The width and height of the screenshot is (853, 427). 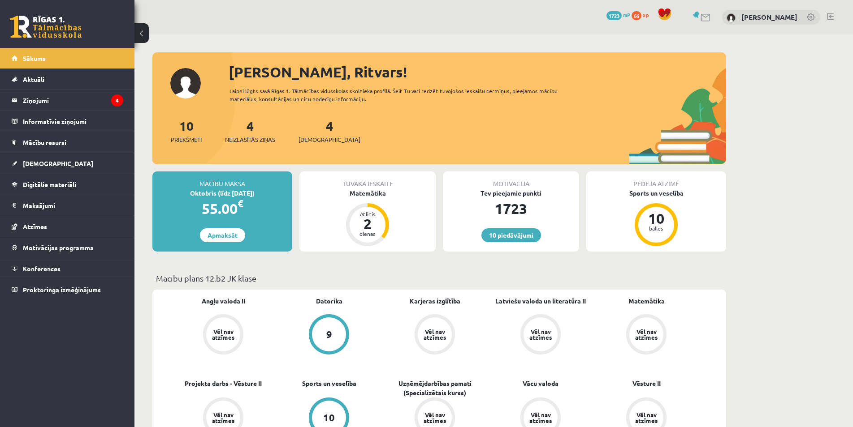 I want to click on span: Atzīmes, so click(x=35, y=227).